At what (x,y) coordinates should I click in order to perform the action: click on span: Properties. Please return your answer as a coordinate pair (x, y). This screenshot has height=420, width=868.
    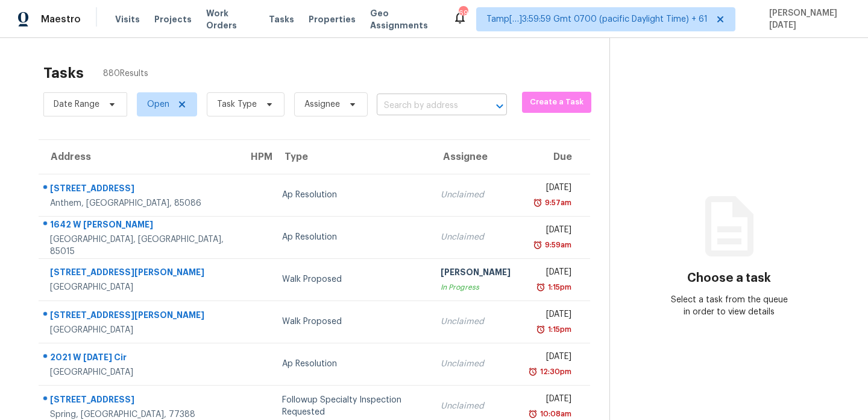
    Looking at the image, I should click on (332, 19).